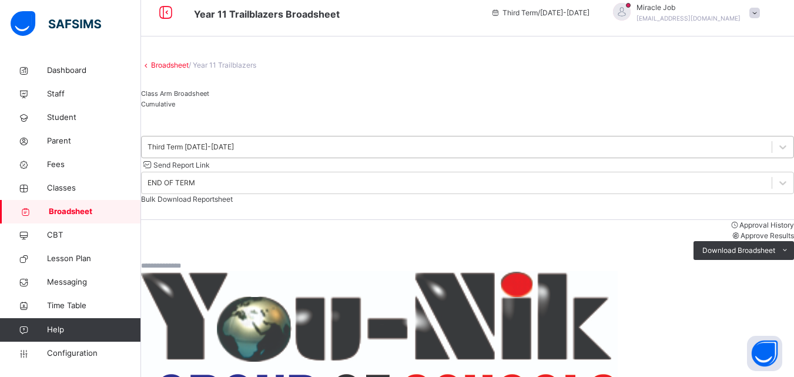 The width and height of the screenshot is (794, 377). I want to click on span: Staff, so click(94, 94).